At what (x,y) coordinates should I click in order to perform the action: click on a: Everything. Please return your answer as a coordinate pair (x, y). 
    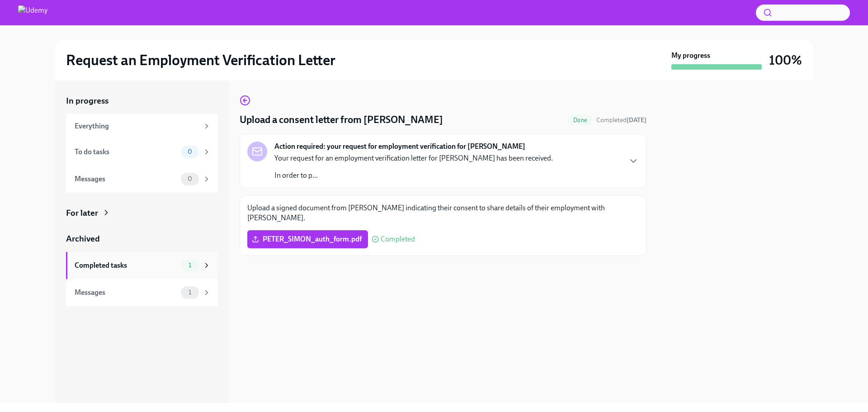
    Looking at the image, I should click on (142, 126).